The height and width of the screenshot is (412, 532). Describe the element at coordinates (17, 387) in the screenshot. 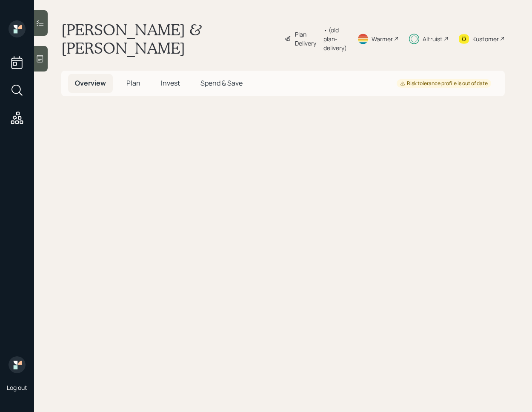

I see `div: Log out` at that location.